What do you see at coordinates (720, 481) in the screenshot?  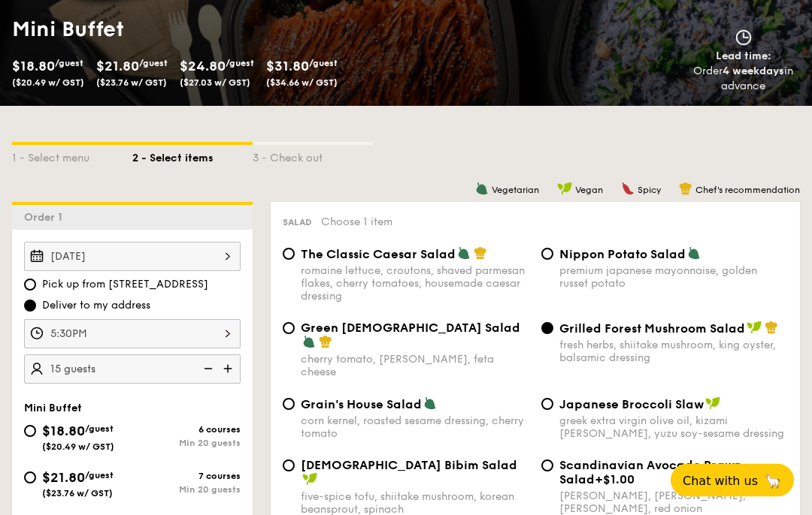 I see `span: Chat with us` at bounding box center [720, 481].